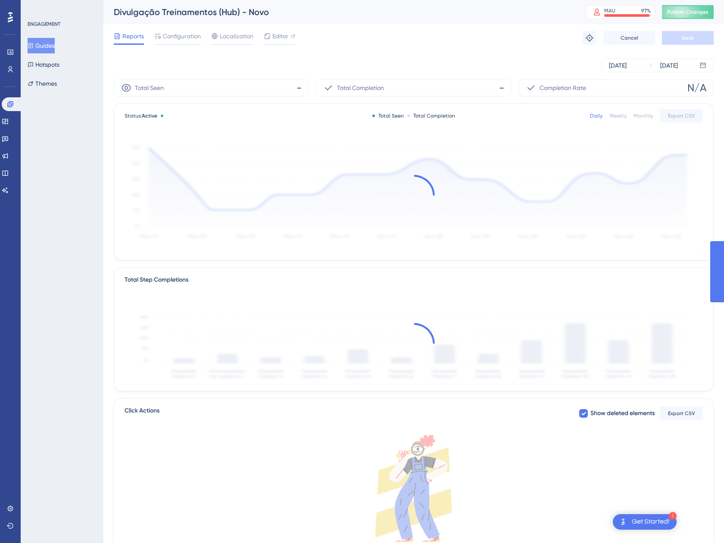 Image resolution: width=724 pixels, height=543 pixels. I want to click on span: Total Completion, so click(360, 88).